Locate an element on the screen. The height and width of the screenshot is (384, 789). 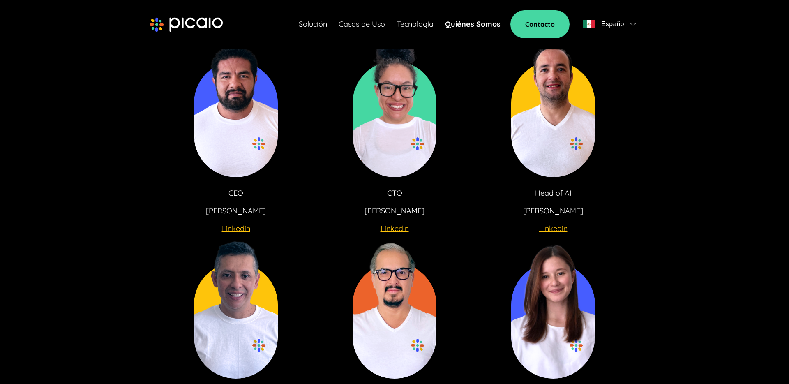
a: Casos de Uso is located at coordinates (362, 24).